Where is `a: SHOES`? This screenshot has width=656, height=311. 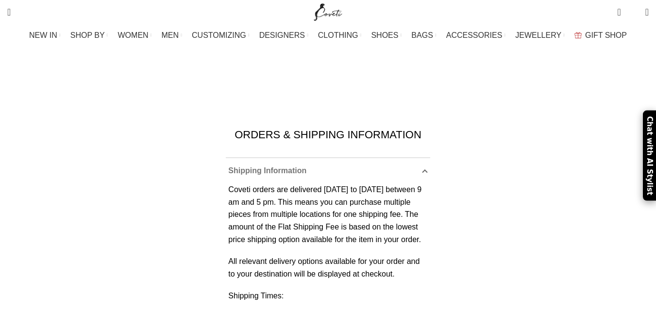
a: SHOES is located at coordinates (386, 35).